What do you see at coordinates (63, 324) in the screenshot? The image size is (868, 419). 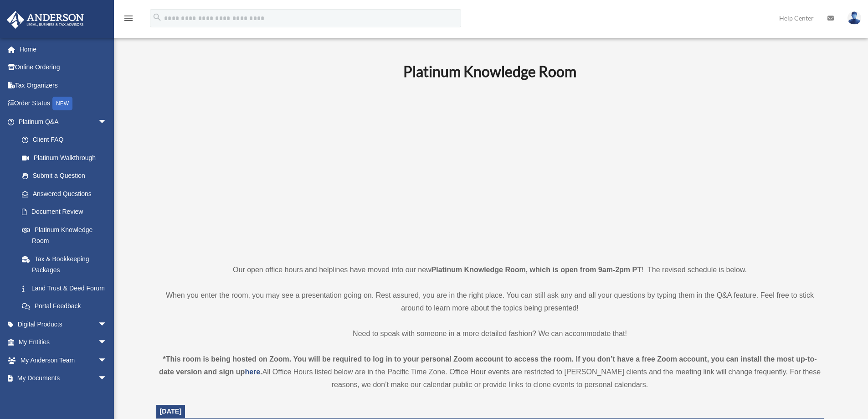 I see `a: Digital Productsarrow_drop_down` at bounding box center [63, 324].